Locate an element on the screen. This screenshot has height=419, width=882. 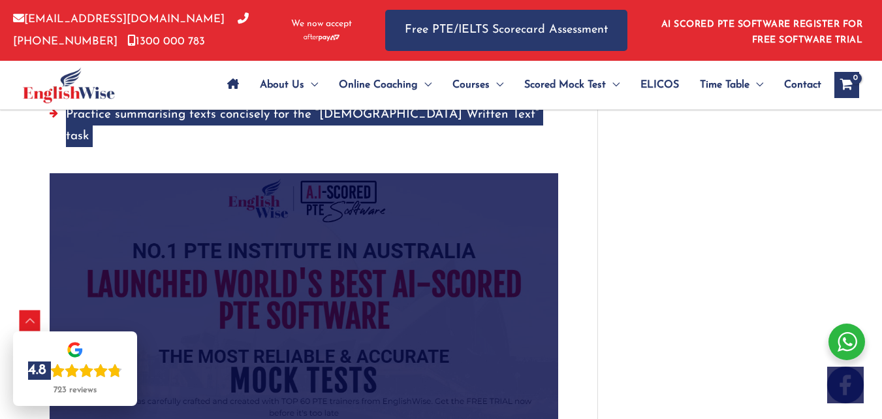
div: 4.8 is located at coordinates (37, 370).